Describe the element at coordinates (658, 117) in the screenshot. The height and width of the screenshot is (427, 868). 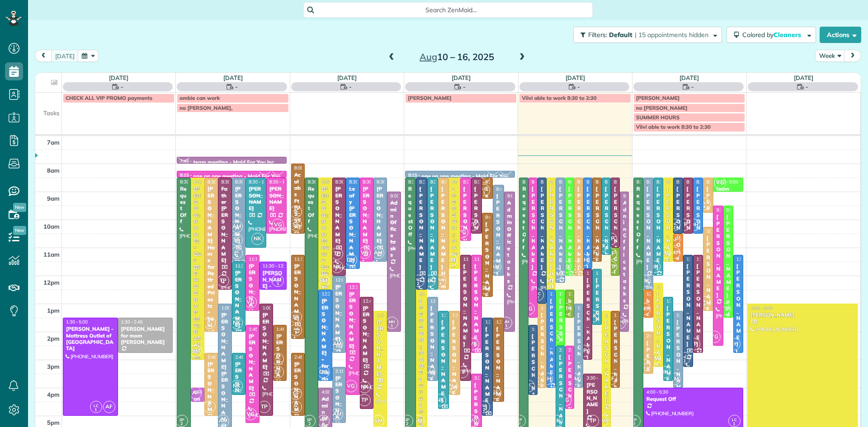
I see `span: SUMMER HOURS` at that location.